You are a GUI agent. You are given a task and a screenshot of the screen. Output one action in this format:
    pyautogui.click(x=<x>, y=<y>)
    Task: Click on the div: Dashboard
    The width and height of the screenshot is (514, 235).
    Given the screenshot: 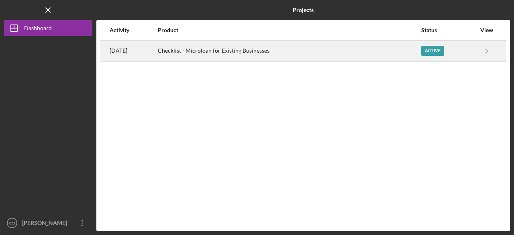 What is the action you would take?
    pyautogui.click(x=38, y=29)
    